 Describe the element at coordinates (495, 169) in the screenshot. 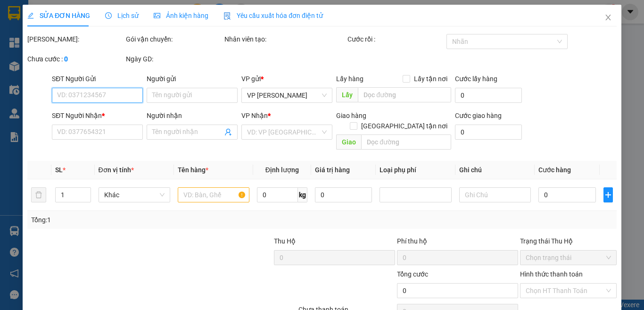

I see `th: Ghi chú` at that location.